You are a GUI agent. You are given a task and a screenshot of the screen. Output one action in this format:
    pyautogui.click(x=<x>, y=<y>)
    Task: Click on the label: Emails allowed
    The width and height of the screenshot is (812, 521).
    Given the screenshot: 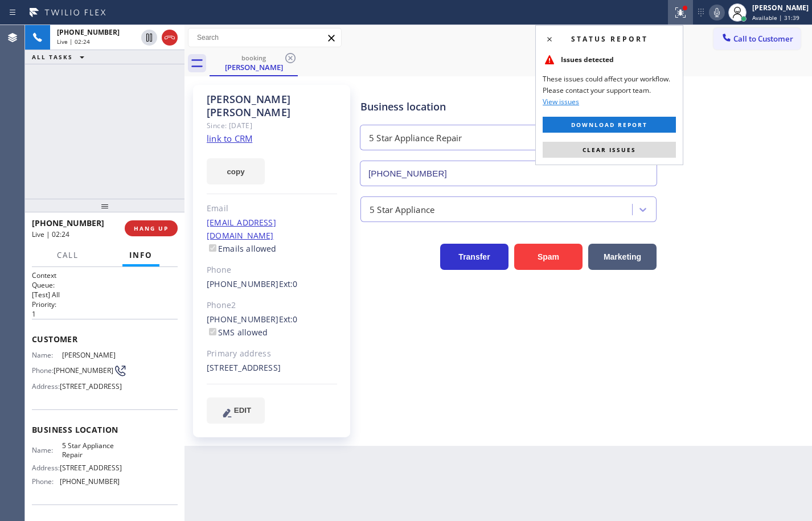 What is the action you would take?
    pyautogui.click(x=241, y=248)
    